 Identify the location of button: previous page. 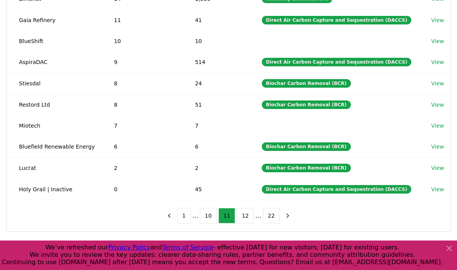
(169, 215).